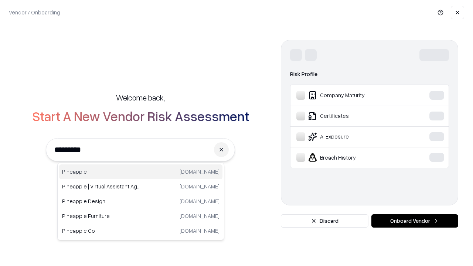 The height and width of the screenshot is (266, 473). Describe the element at coordinates (101, 231) in the screenshot. I see `p: Pineapple Co` at that location.